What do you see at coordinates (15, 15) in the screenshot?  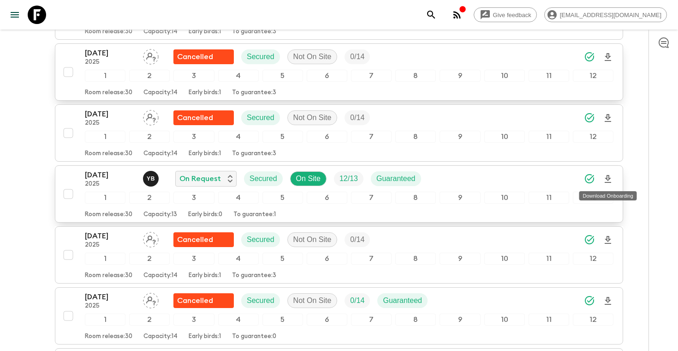 I see `button: menu` at bounding box center [15, 15].